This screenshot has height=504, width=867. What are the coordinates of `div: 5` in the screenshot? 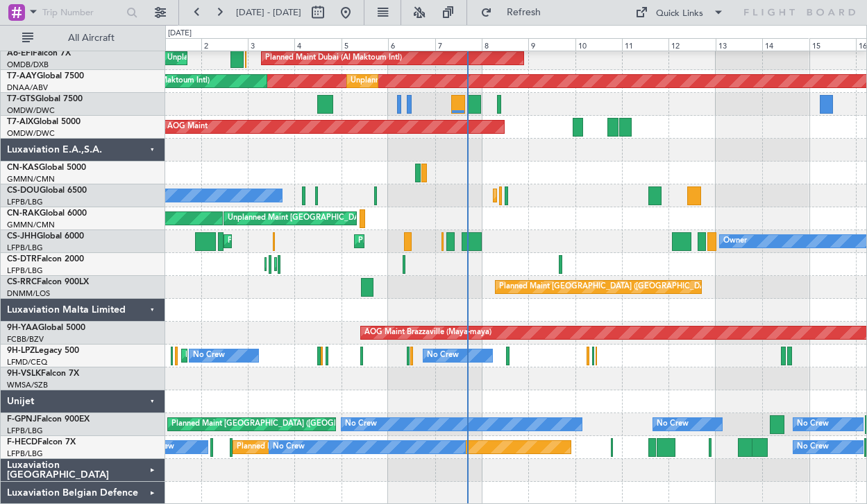 It's located at (365, 45).